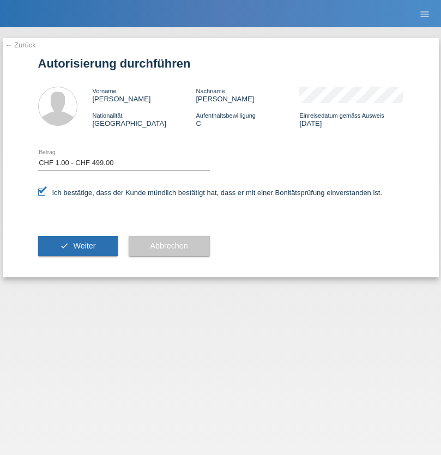 The width and height of the screenshot is (441, 455). Describe the element at coordinates (425, 14) in the screenshot. I see `i: menu` at that location.